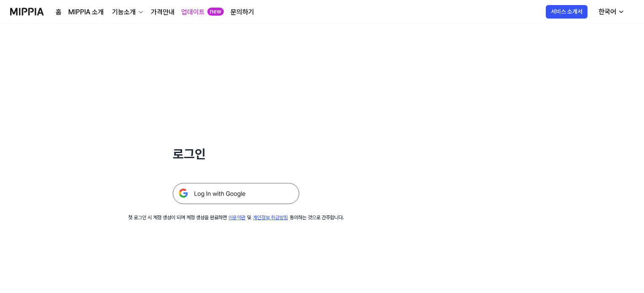 The image size is (644, 293). What do you see at coordinates (86, 12) in the screenshot?
I see `a: MIPPIA 소개` at bounding box center [86, 12].